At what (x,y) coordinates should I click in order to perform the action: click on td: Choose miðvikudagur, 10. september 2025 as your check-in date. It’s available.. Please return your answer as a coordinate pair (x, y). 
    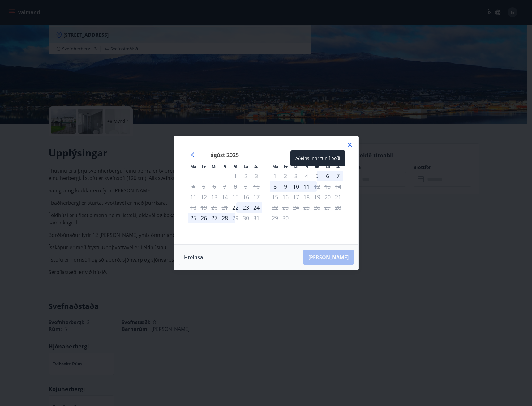
    Looking at the image, I should click on (296, 186).